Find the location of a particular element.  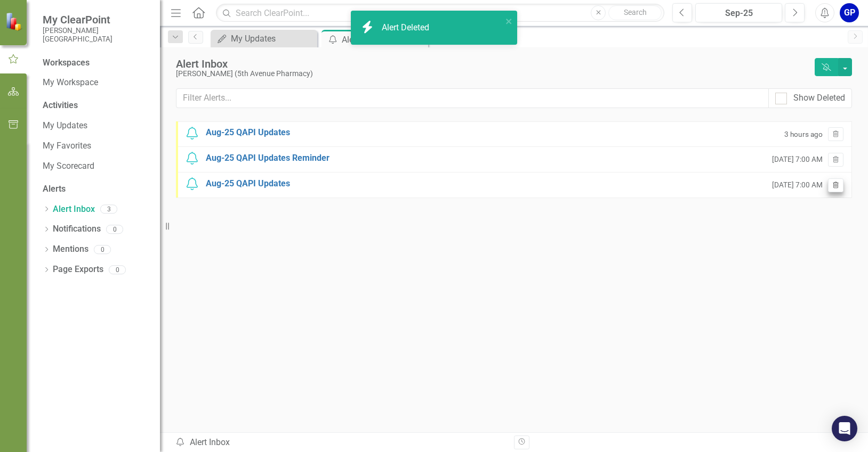

div: Open Intercom Messenger is located at coordinates (845, 429).